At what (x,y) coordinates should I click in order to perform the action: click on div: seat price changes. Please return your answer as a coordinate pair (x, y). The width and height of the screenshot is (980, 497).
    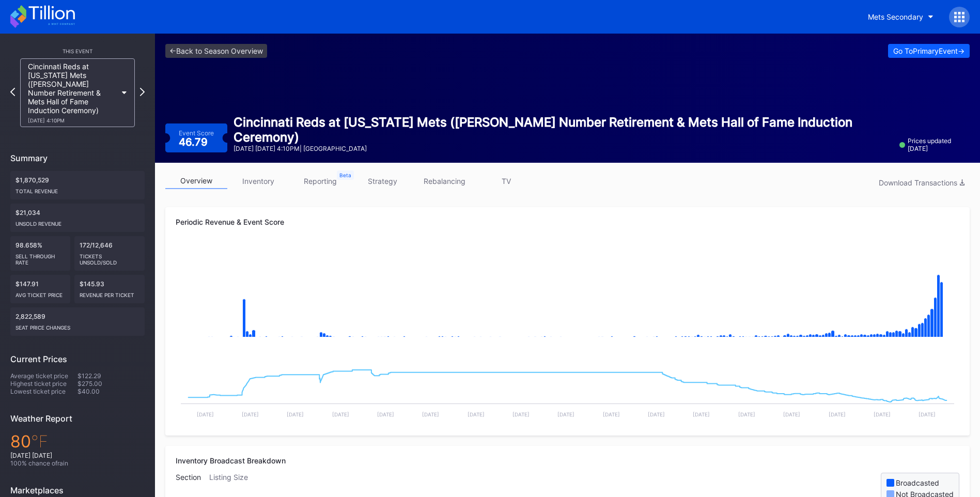
    Looking at the image, I should click on (77, 325).